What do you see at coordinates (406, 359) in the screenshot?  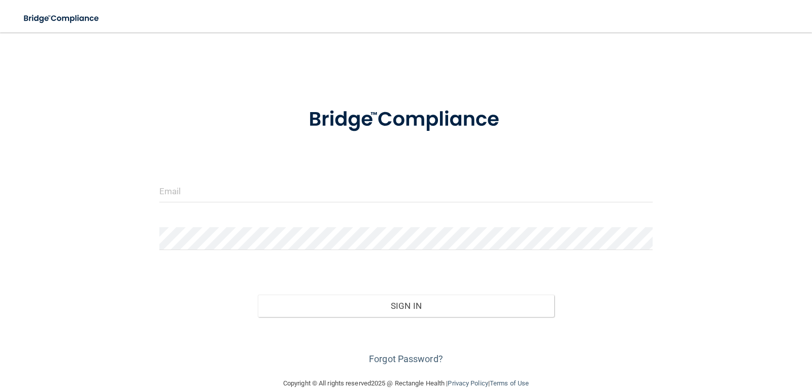 I see `a: Forgot Password?` at bounding box center [406, 359].